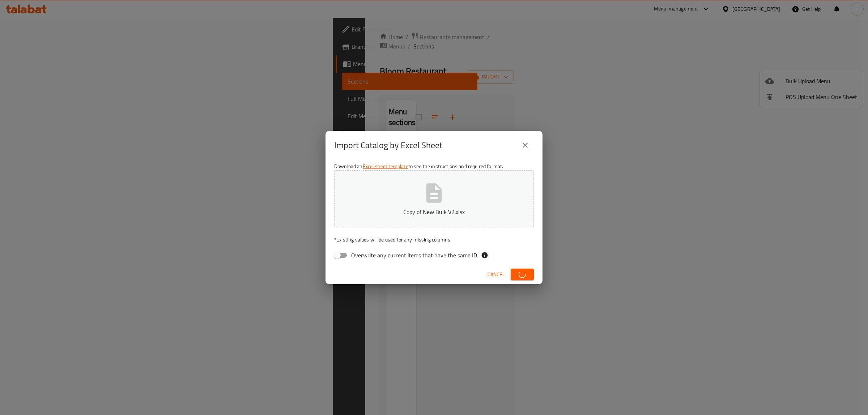 The height and width of the screenshot is (415, 868). Describe the element at coordinates (496, 275) in the screenshot. I see `button: Cancel` at that location.